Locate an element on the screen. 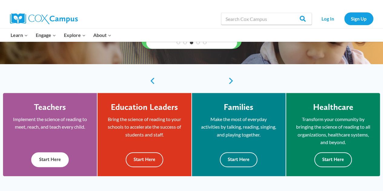  a: Log In is located at coordinates (328, 18).